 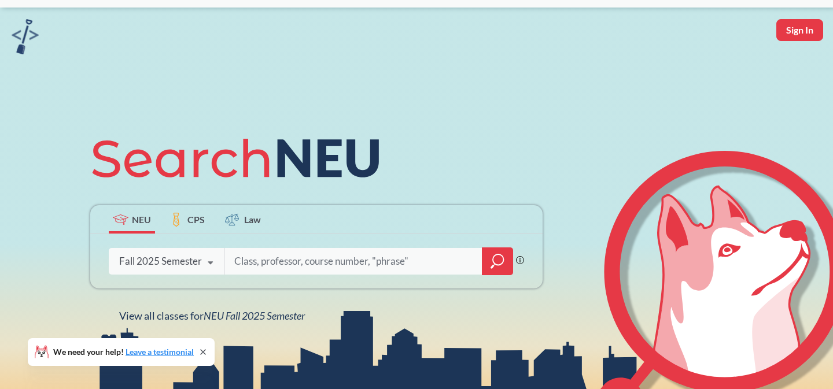 What do you see at coordinates (497, 261) in the screenshot?
I see `svg: magnifying glass` at bounding box center [497, 261].